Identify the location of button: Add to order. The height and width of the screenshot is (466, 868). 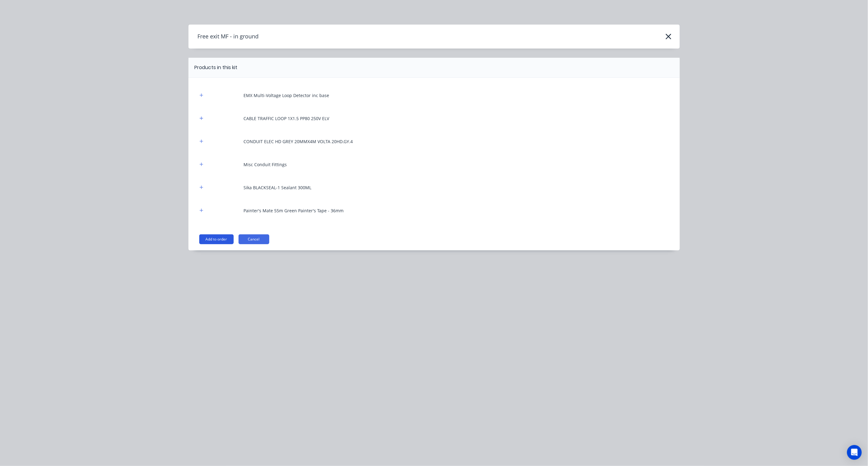
(217, 239).